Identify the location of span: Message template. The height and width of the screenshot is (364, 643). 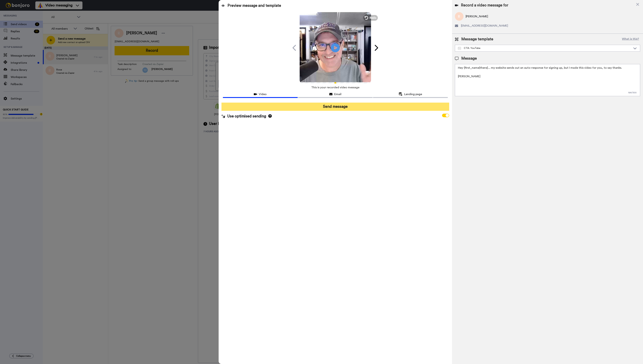
(477, 39).